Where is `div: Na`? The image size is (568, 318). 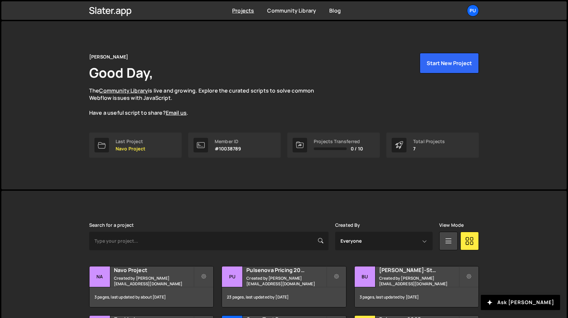 div: Na is located at coordinates (100, 276).